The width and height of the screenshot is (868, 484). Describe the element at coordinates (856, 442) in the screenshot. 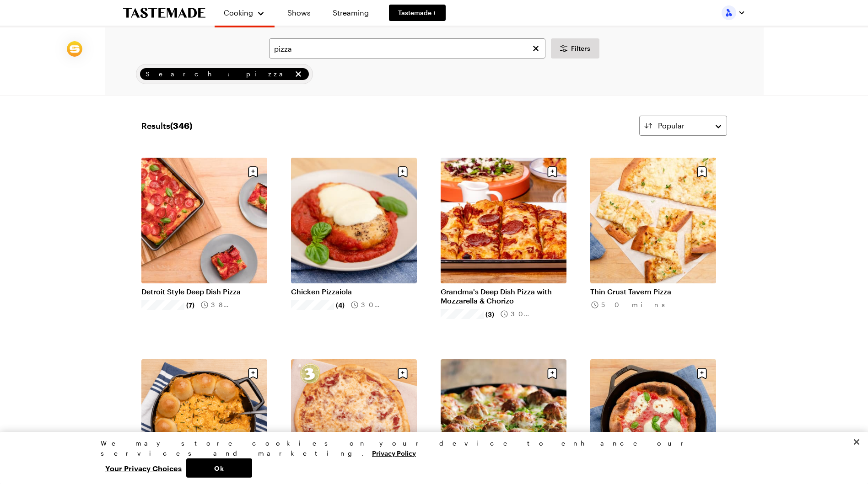

I see `button: Close` at that location.